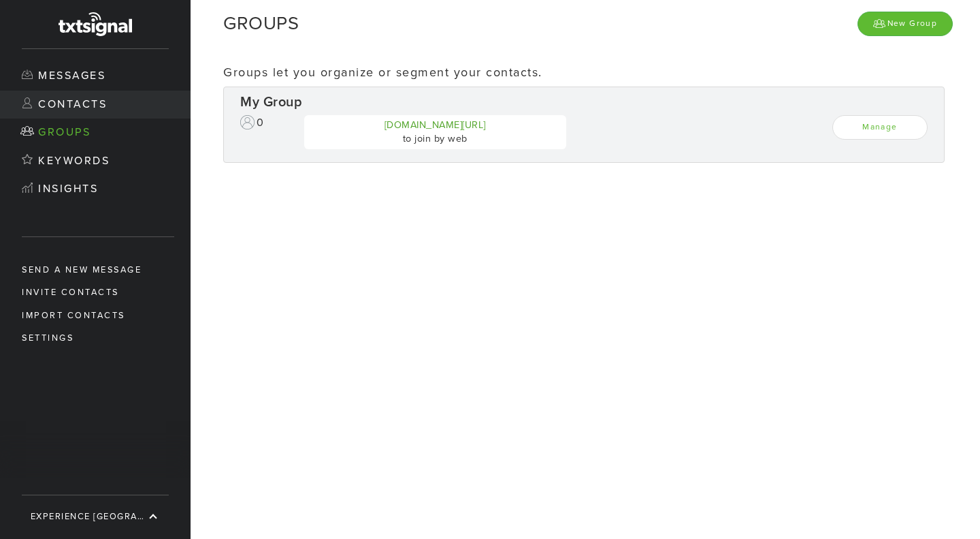 The height and width of the screenshot is (539, 980). Describe the element at coordinates (435, 132) in the screenshot. I see `div: to join by web` at that location.